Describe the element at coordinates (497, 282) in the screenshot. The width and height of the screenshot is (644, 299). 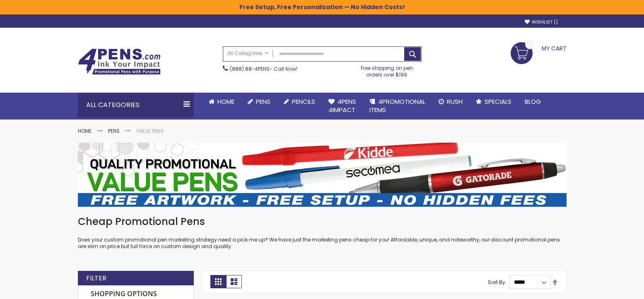
I see `label: Sort By` at that location.